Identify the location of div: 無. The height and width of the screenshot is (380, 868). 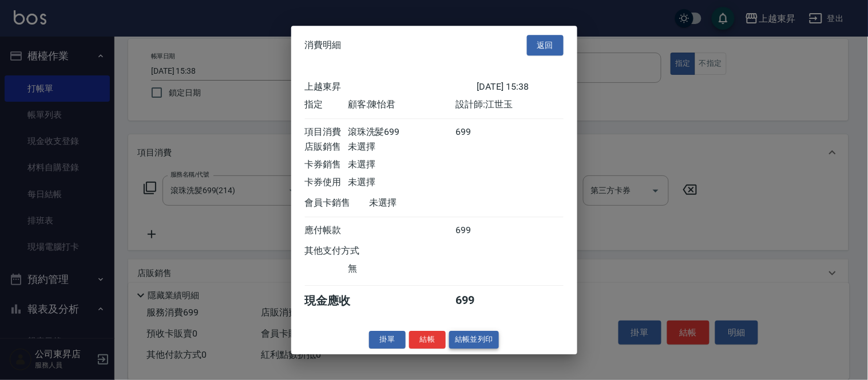
(402, 269).